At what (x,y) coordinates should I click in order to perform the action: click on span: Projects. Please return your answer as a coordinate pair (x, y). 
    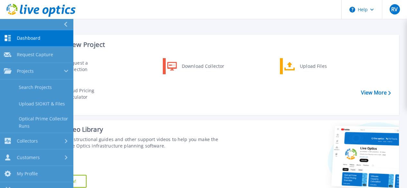
    Looking at the image, I should click on (25, 71).